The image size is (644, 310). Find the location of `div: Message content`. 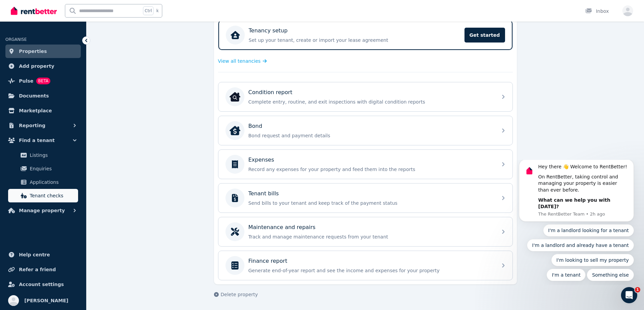

div: Message content is located at coordinates (75, 27).